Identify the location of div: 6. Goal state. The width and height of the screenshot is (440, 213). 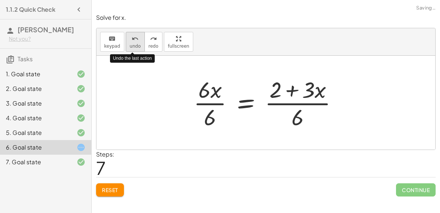
(35, 148).